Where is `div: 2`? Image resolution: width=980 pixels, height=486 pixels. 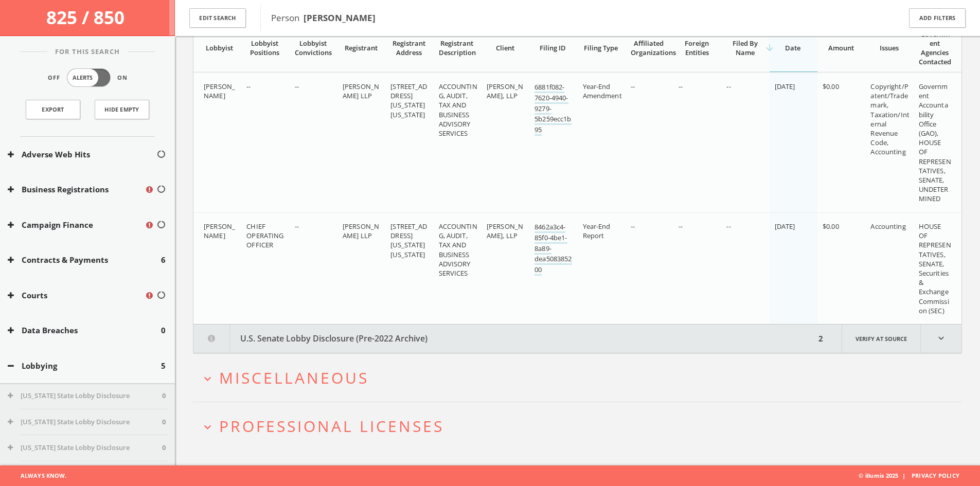
div: 2 is located at coordinates (820, 339).